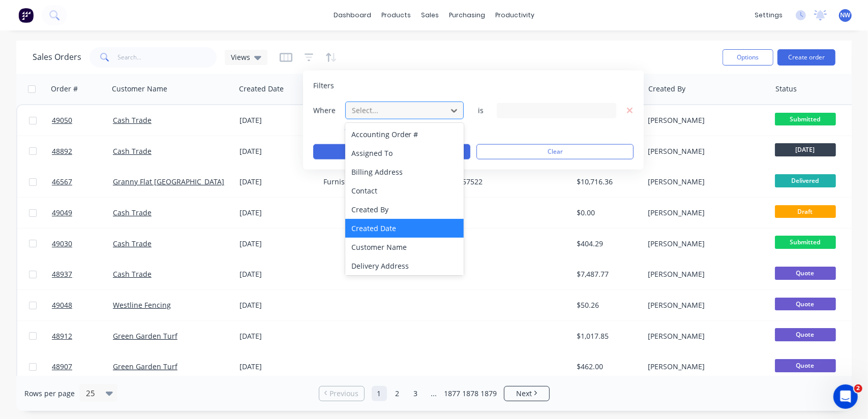  Describe the element at coordinates (404, 247) in the screenshot. I see `div: Customer Name` at that location.